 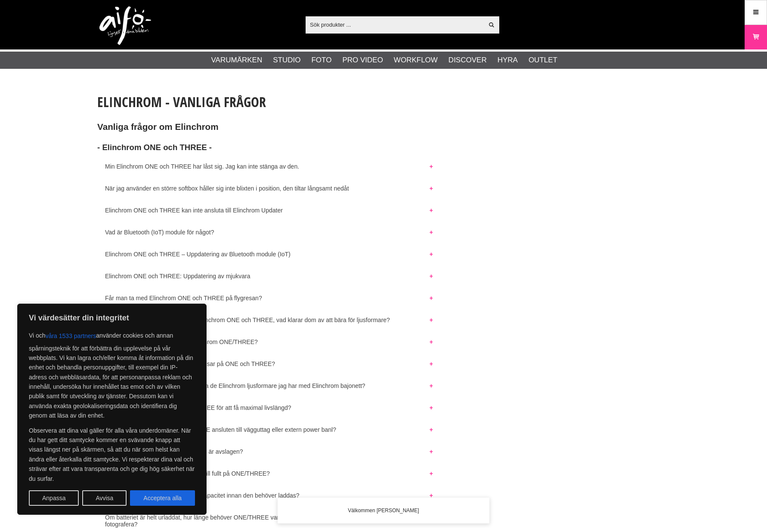 I want to click on button: Kan man själv byta blixtröret på Elinchrom ONE/THREE?, so click(x=269, y=340).